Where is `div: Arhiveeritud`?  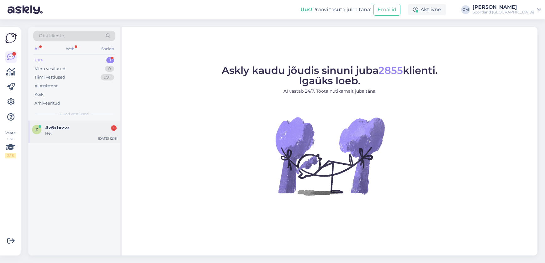 div: Arhiveeritud is located at coordinates (47, 104).